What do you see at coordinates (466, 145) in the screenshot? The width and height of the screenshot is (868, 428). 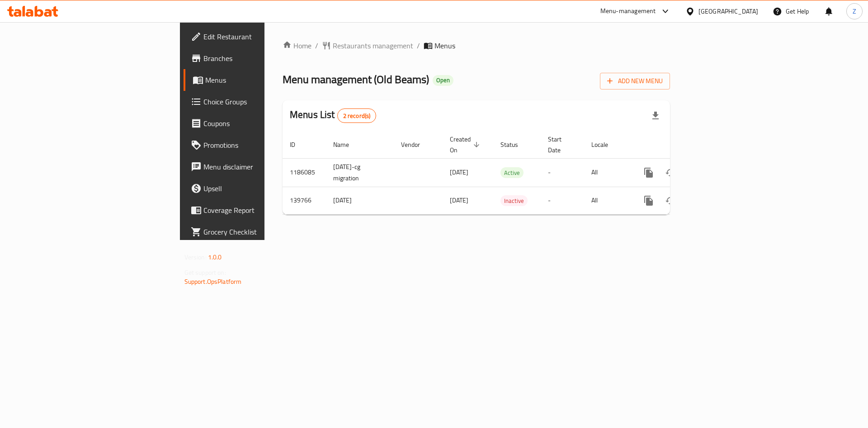 I see `span: Created On` at bounding box center [466, 145].